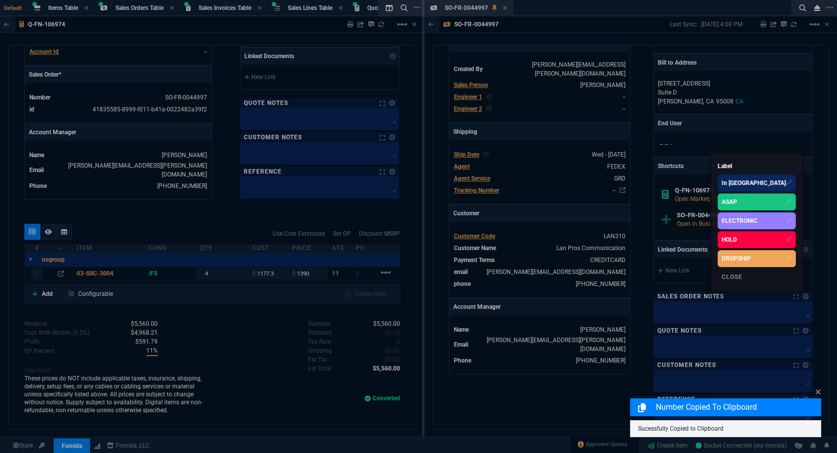 The width and height of the screenshot is (837, 453). Describe the element at coordinates (756, 166) in the screenshot. I see `p: Label` at that location.